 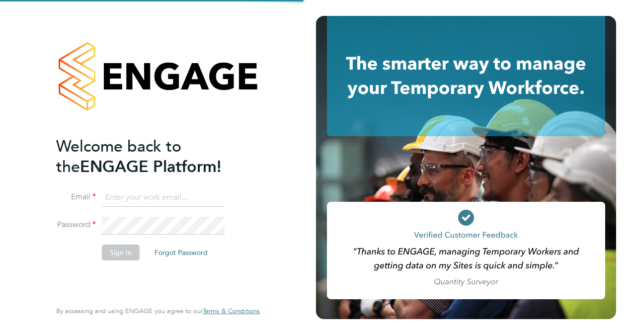 What do you see at coordinates (76, 224) in the screenshot?
I see `label: Password` at bounding box center [76, 224].